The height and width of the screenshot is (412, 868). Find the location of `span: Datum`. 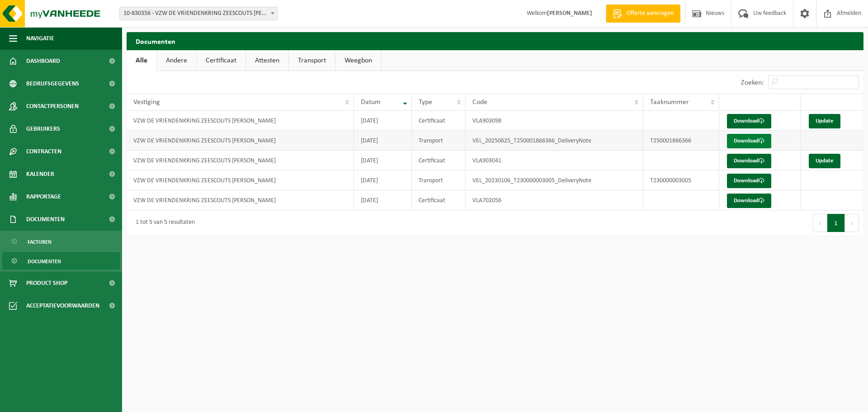

span: Datum is located at coordinates (371, 102).